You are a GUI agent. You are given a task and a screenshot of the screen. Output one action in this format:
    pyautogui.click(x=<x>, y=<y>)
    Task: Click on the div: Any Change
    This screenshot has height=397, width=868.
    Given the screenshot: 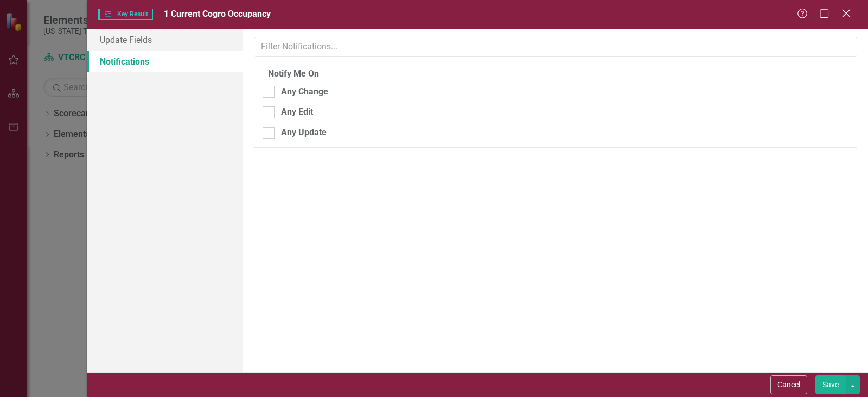 What is the action you would take?
    pyautogui.click(x=304, y=92)
    